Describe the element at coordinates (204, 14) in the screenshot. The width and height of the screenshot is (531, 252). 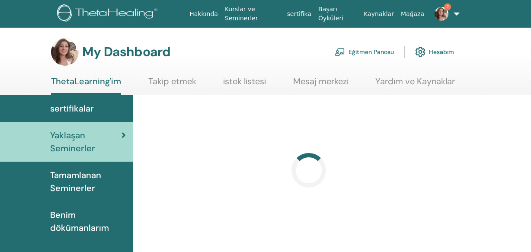
I see `a: Hakkında` at that location.